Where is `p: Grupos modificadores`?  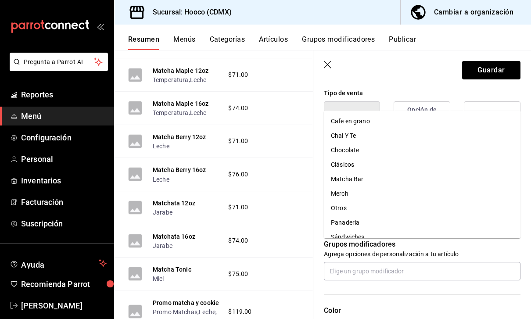
p: Grupos modificadores is located at coordinates (422, 244).